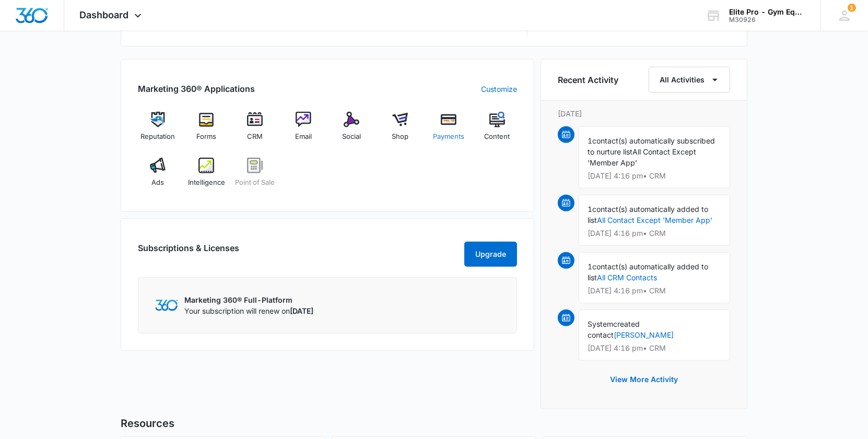  What do you see at coordinates (188, 253) in the screenshot?
I see `h2: Subscriptions & Licenses` at bounding box center [188, 253].